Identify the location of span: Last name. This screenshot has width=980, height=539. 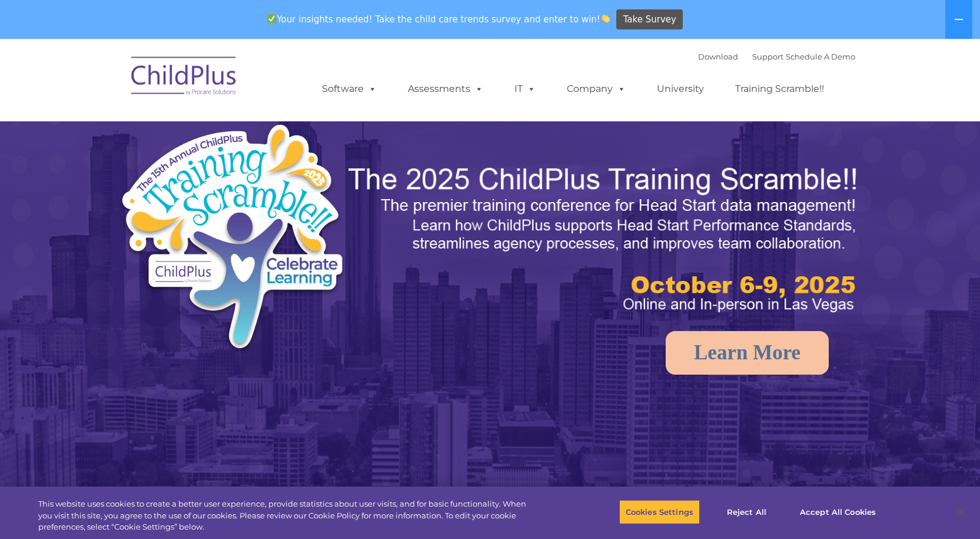
(182, 82).